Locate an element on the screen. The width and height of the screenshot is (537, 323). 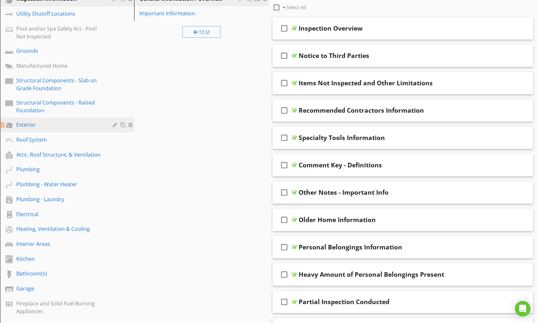
div: Older Home Information is located at coordinates (337, 220).